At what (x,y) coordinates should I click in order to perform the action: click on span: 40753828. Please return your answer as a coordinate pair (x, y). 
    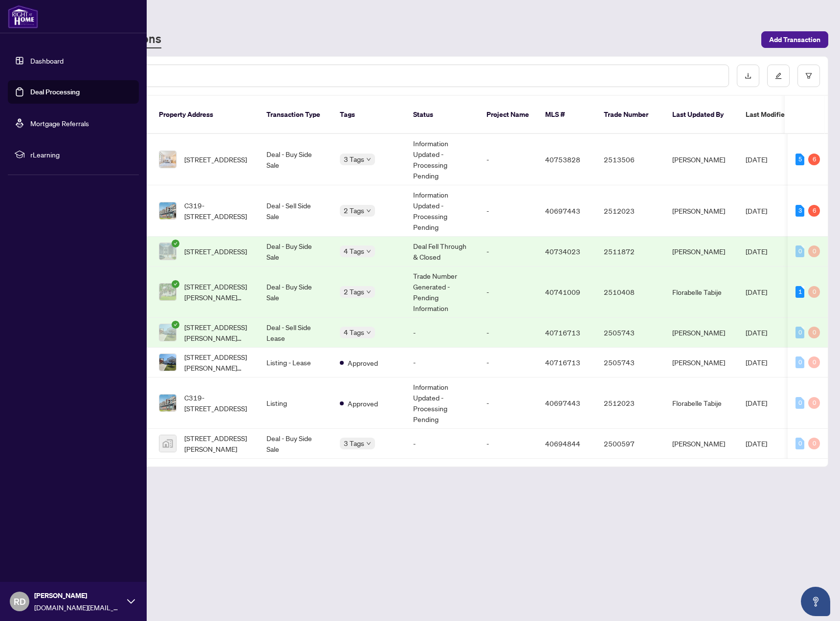
    Looking at the image, I should click on (563, 160).